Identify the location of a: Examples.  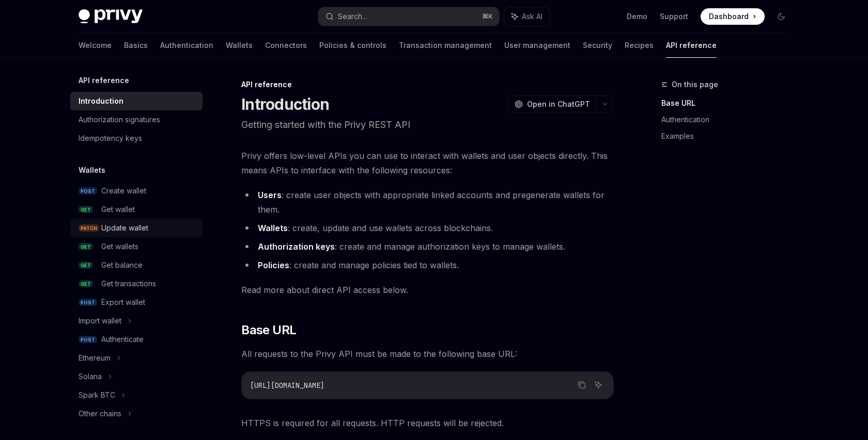
(730, 136).